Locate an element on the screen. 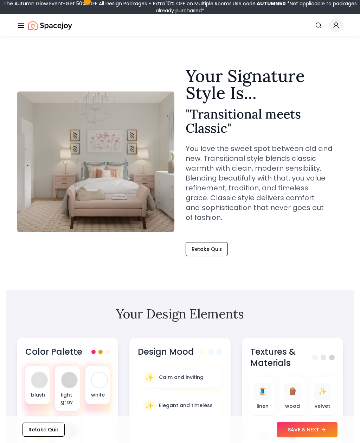 The width and height of the screenshot is (360, 443). button: SAVE & NEXT is located at coordinates (307, 430).